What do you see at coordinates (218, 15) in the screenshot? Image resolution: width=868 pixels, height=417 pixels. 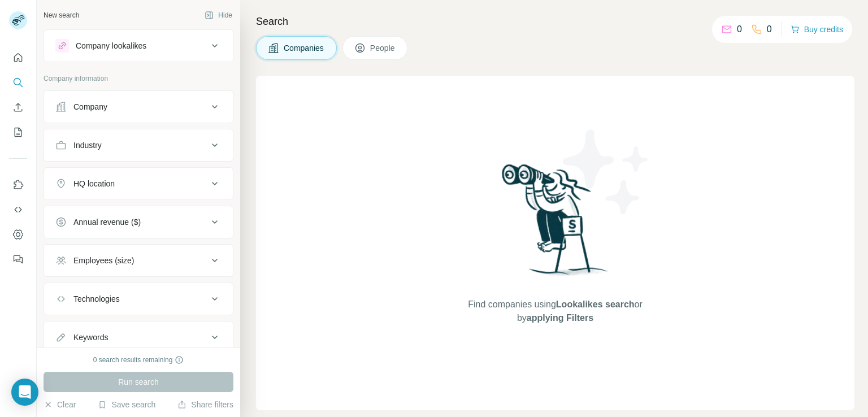 I see `button: Hide` at bounding box center [218, 15].